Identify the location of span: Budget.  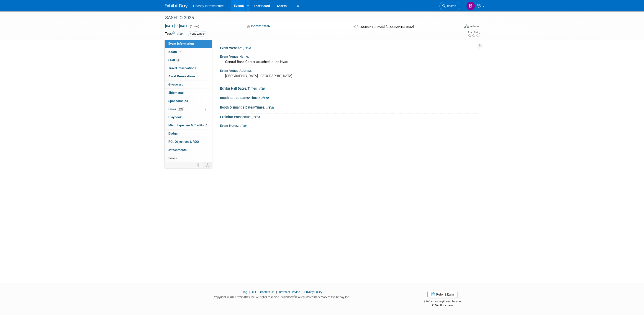
(173, 133).